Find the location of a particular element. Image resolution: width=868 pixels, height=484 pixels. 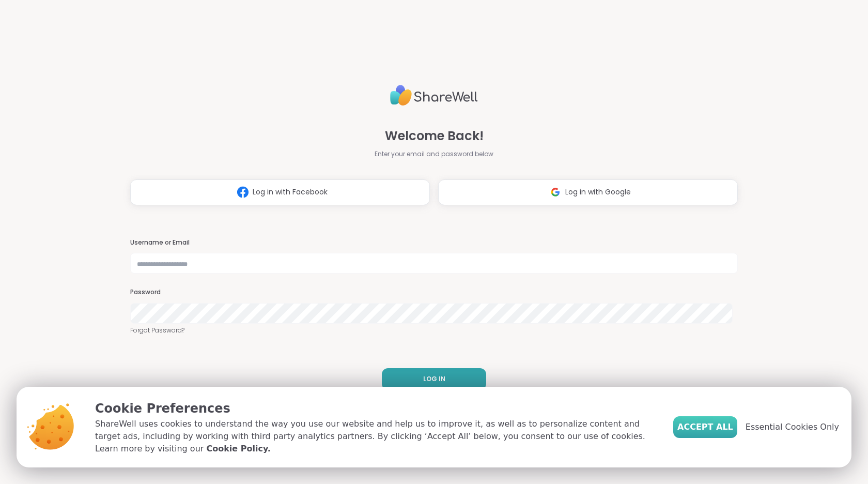

span: Log in with Facebook is located at coordinates (290, 192).